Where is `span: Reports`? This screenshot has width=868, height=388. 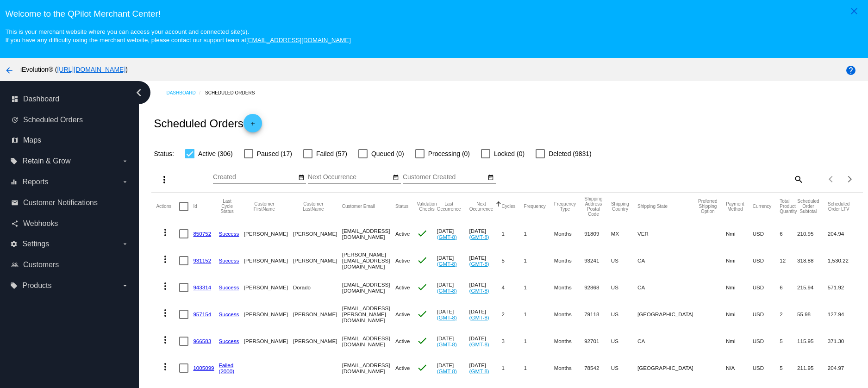
span: Reports is located at coordinates (36, 182).